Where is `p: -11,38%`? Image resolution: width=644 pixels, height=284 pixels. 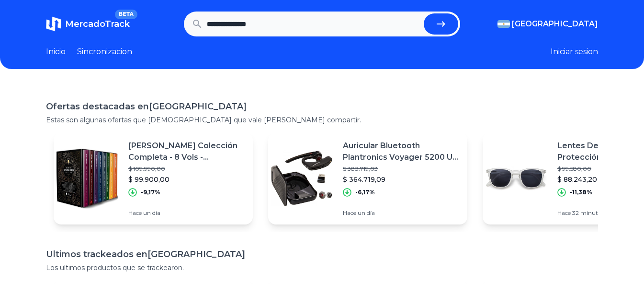
p: -11,38% is located at coordinates (581, 192).